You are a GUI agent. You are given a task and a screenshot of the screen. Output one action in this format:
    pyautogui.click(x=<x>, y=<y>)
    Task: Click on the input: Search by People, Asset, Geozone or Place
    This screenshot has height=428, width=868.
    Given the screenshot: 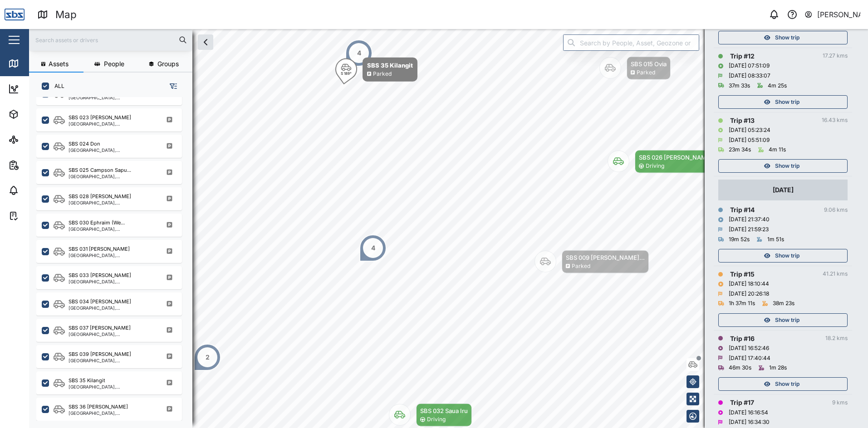 What is the action you would take?
    pyautogui.click(x=631, y=43)
    